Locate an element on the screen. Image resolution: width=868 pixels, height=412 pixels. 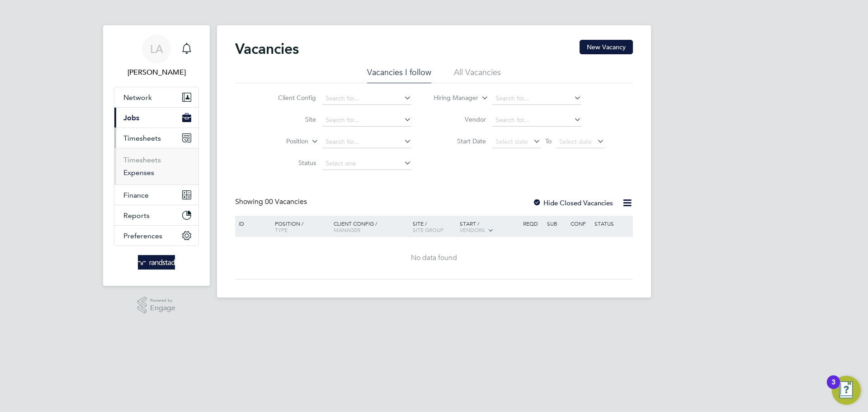
div: Showing is located at coordinates (272, 201).